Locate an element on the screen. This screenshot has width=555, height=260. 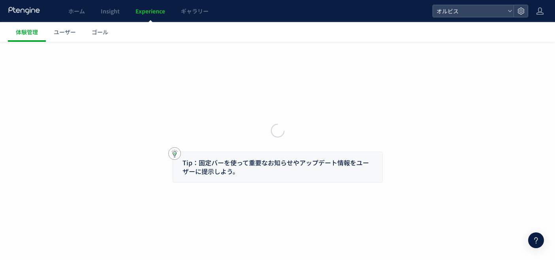
span: Insight is located at coordinates (110, 11).